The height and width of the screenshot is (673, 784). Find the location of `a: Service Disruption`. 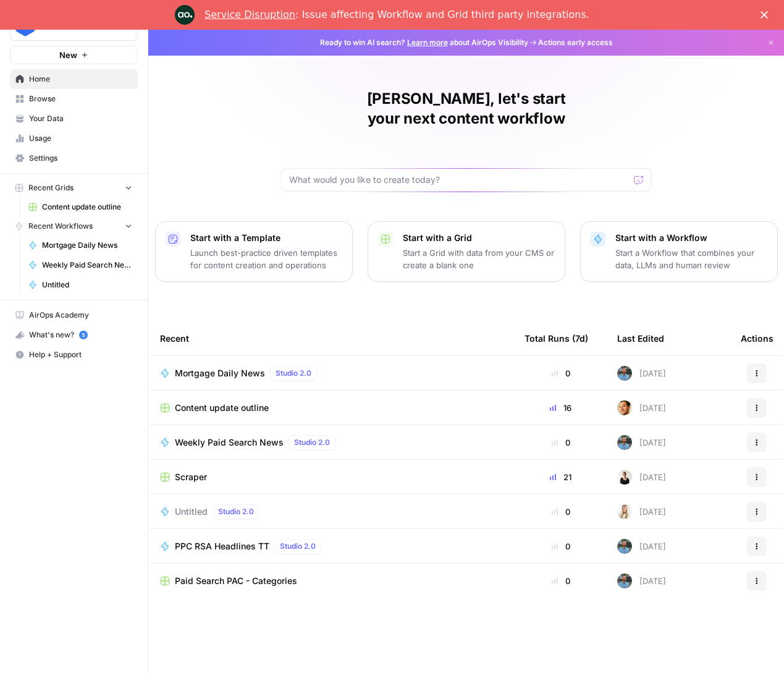

a: Service Disruption is located at coordinates (250, 14).